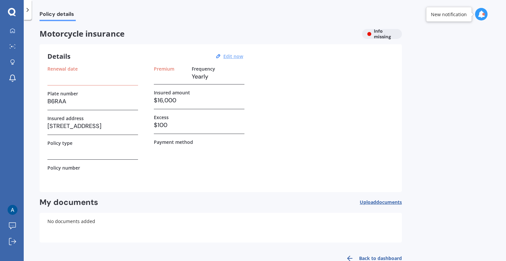  Describe the element at coordinates (449, 14) in the screenshot. I see `div: New notification` at that location.